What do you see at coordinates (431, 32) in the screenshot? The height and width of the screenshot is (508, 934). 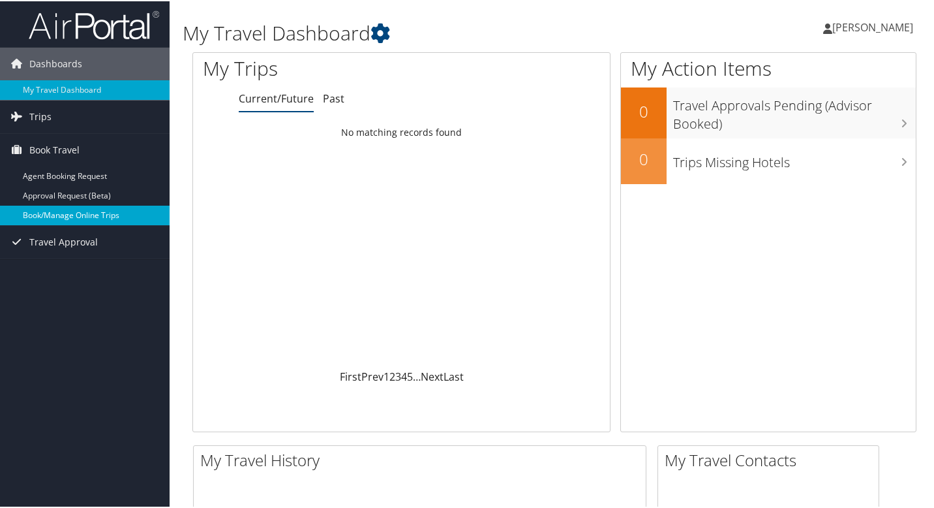 I see `h1: My Travel Dashboard` at bounding box center [431, 32].